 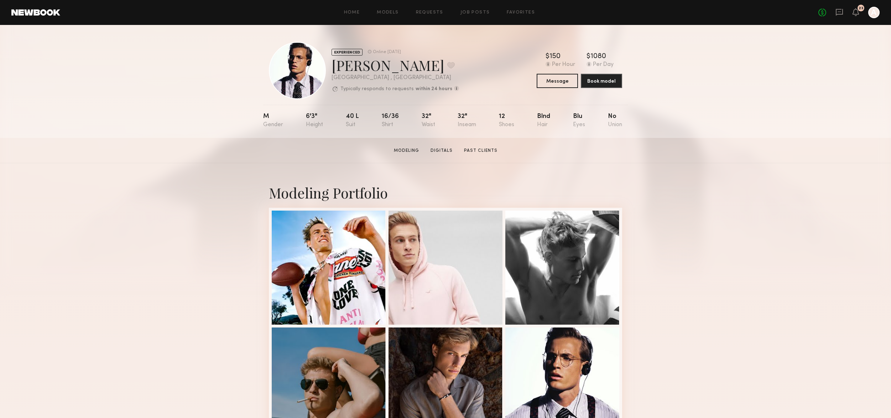 What do you see at coordinates (557, 81) in the screenshot?
I see `button: Message` at bounding box center [557, 81].